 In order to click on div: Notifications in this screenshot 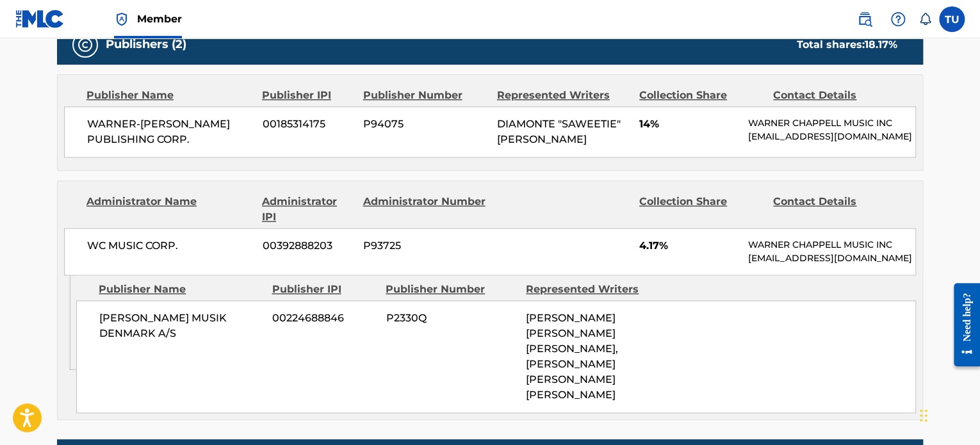, I will do `click(925, 20)`.